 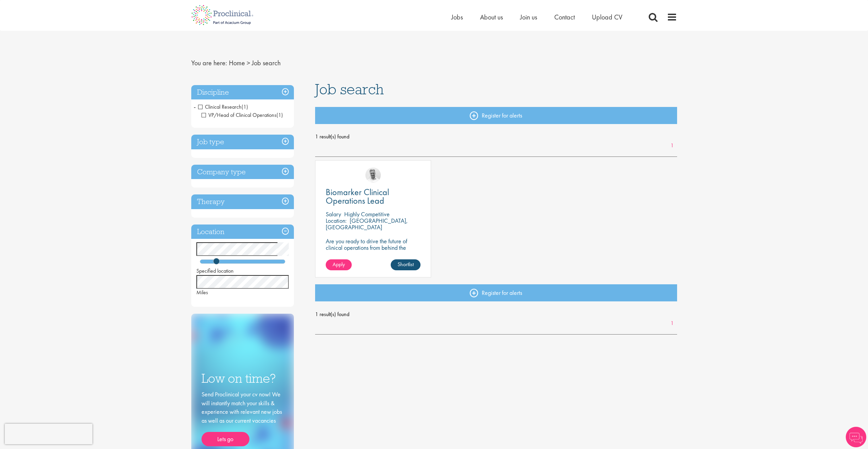 What do you see at coordinates (491, 17) in the screenshot?
I see `span: About us` at bounding box center [491, 17].